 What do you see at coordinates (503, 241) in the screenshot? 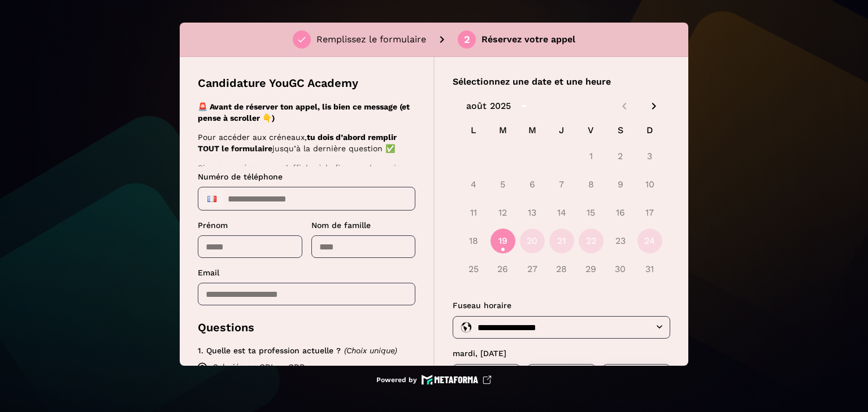
I see `button: 19 août 2025` at bounding box center [503, 241].